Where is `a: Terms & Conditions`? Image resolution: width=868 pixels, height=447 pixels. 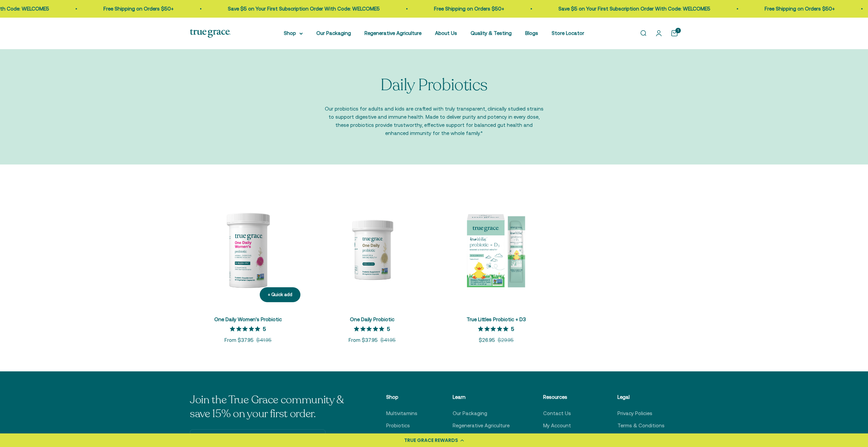
a: Terms & Conditions is located at coordinates (641, 426).